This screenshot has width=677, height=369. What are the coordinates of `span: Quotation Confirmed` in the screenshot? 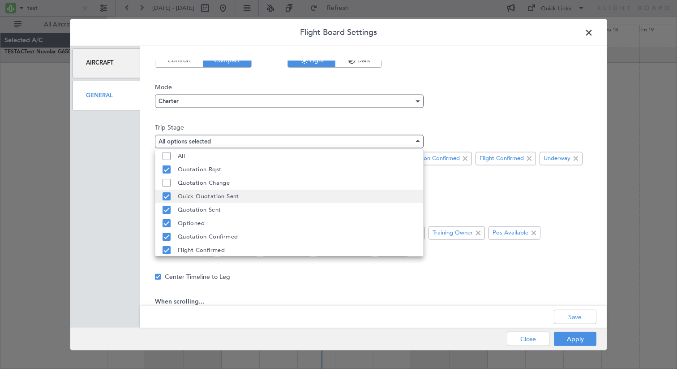 It's located at (208, 237).